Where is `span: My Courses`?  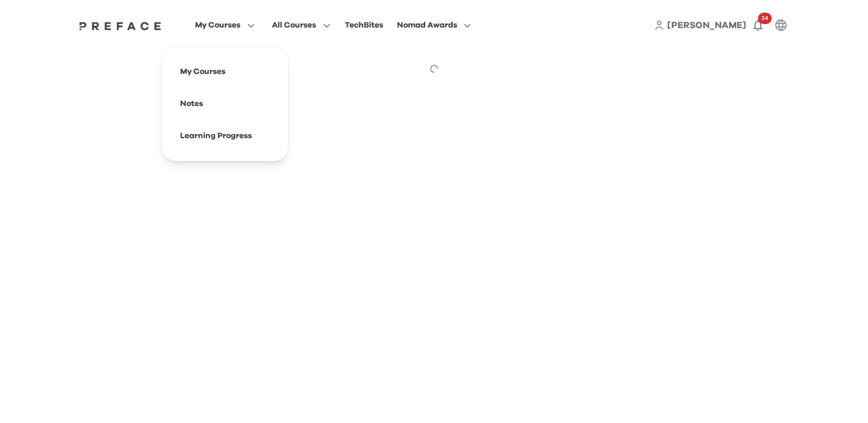 span: My Courses is located at coordinates (218, 25).